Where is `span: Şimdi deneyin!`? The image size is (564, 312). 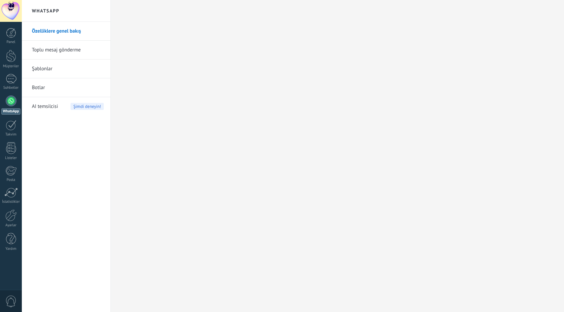
span: Şimdi deneyin! is located at coordinates (87, 106).